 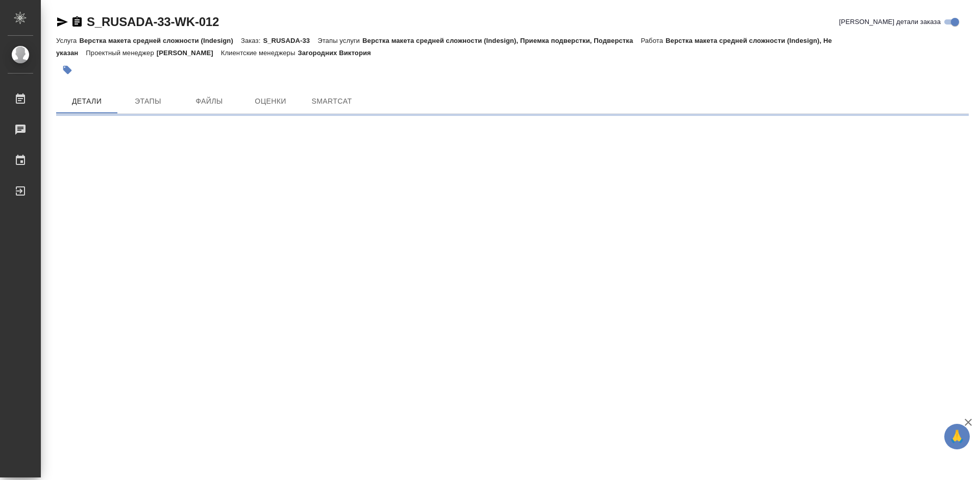 I want to click on span: Детали, so click(x=87, y=101).